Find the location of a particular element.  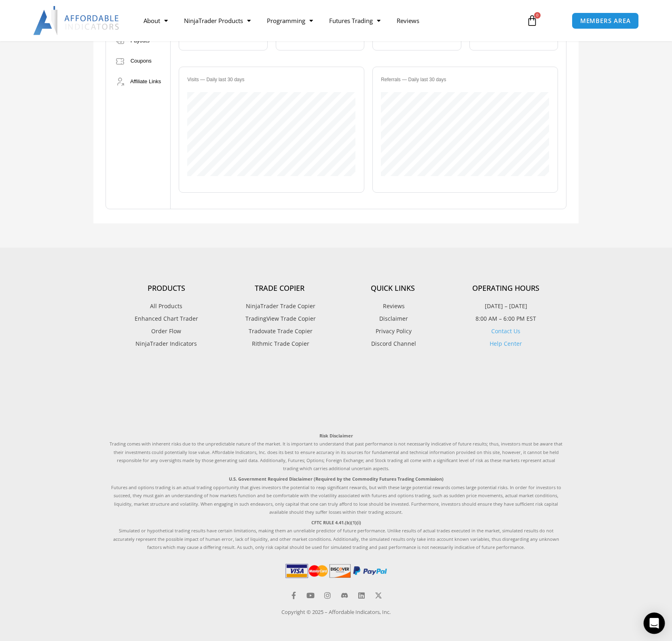

a: TradingView Trade Copier is located at coordinates (280, 319).